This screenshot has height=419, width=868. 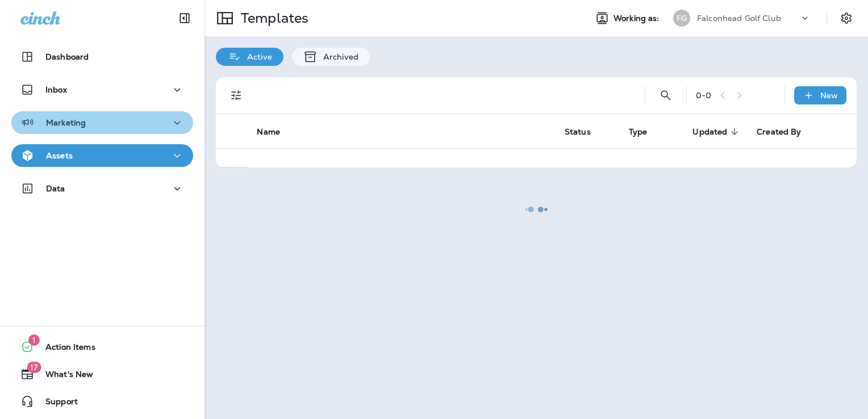 What do you see at coordinates (103, 375) in the screenshot?
I see `button: 17What's New` at bounding box center [103, 375].